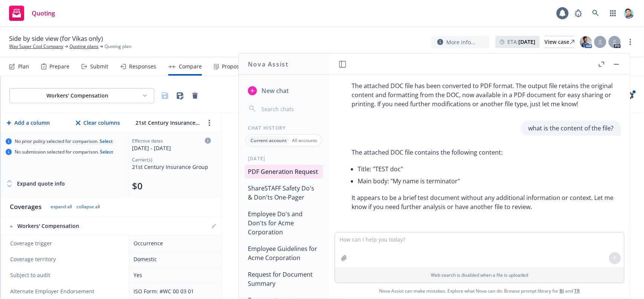  I want to click on button: Employee Do's and Don'ts for Acme Corporation, so click(283, 223).